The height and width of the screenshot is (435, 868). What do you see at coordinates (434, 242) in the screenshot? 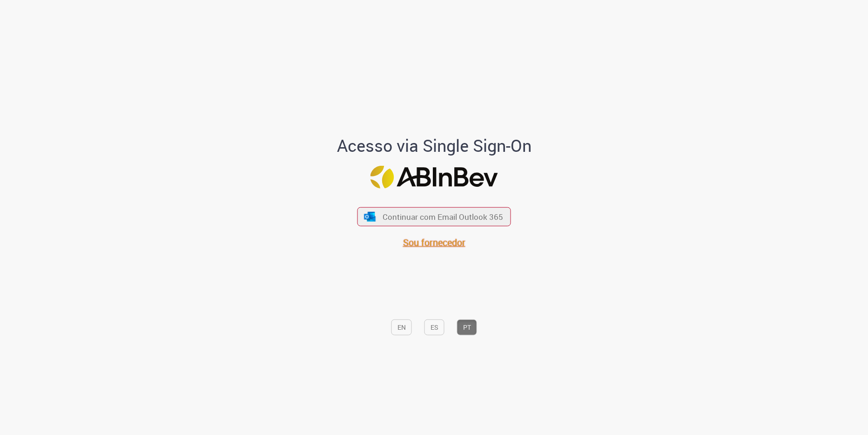
I see `span: Sou fornecedor` at bounding box center [434, 242].